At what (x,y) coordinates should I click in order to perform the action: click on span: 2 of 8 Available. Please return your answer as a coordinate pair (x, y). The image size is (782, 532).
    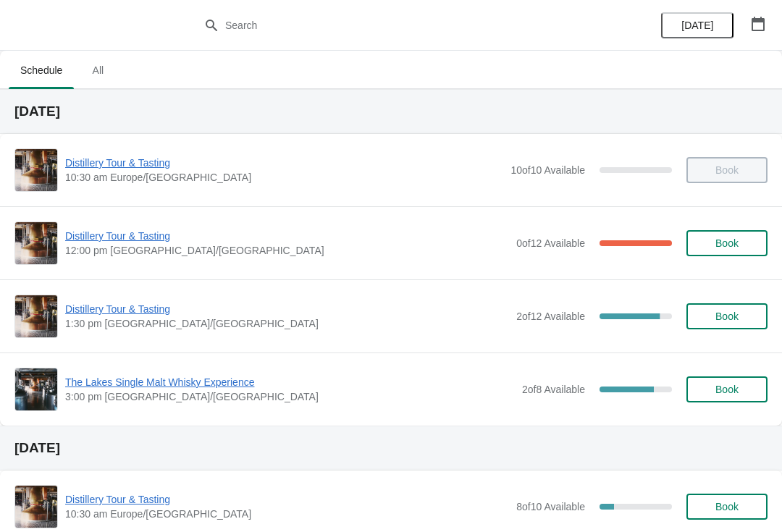
    Looking at the image, I should click on (553, 390).